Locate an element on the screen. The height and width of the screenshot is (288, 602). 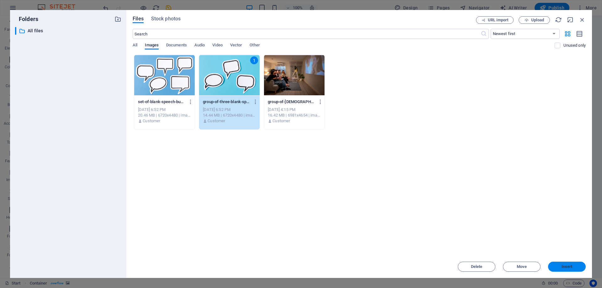
span: Insert is located at coordinates (567, 267).